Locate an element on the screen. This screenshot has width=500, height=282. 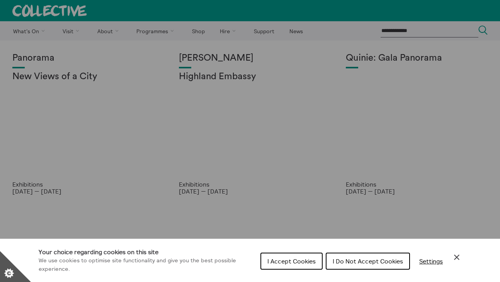
h1: Your choice regarding cookies on this site is located at coordinates (147, 252).